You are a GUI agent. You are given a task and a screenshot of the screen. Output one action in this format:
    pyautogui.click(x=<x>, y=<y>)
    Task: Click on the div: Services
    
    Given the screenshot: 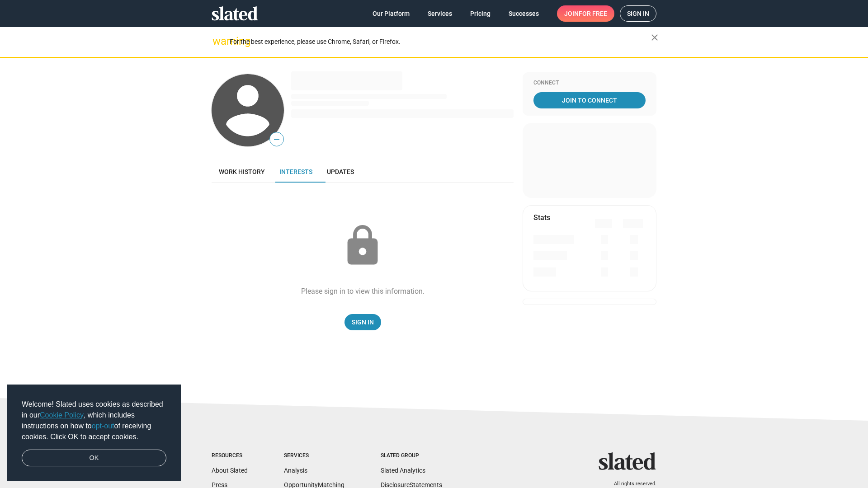 What is the action you would take?
    pyautogui.click(x=314, y=456)
    